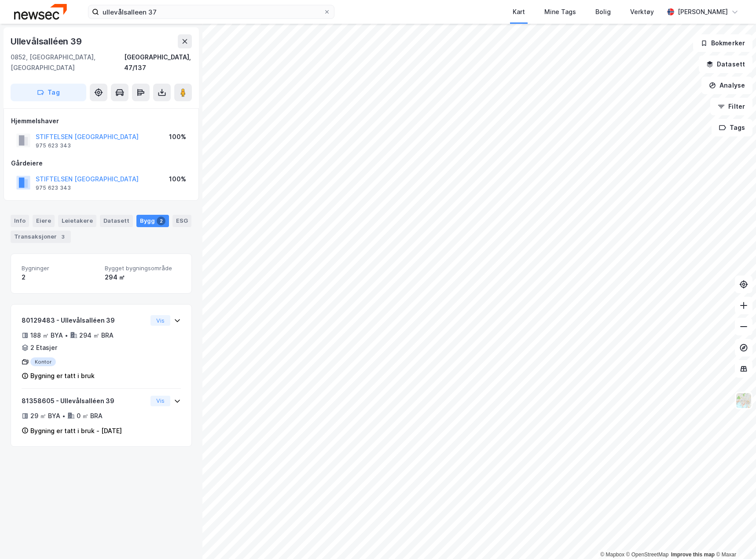  What do you see at coordinates (116, 221) in the screenshot?
I see `div: Datasett` at bounding box center [116, 221].